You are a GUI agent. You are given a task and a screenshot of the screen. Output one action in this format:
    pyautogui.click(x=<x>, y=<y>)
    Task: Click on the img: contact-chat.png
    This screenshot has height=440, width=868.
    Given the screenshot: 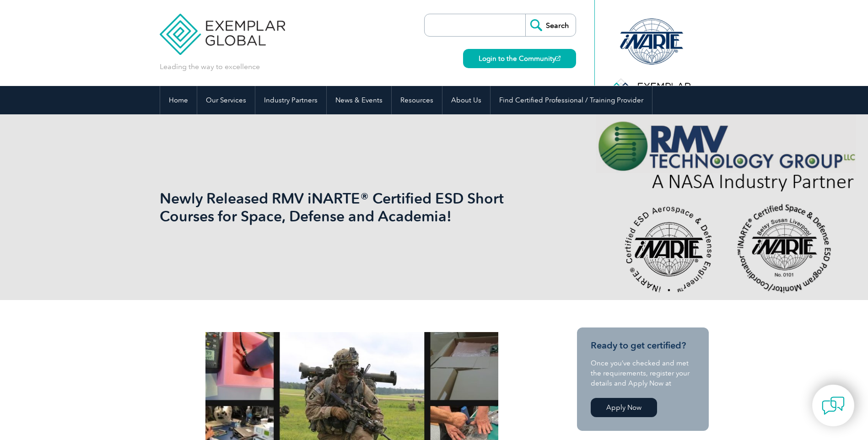 What is the action you would take?
    pyautogui.click(x=833, y=405)
    